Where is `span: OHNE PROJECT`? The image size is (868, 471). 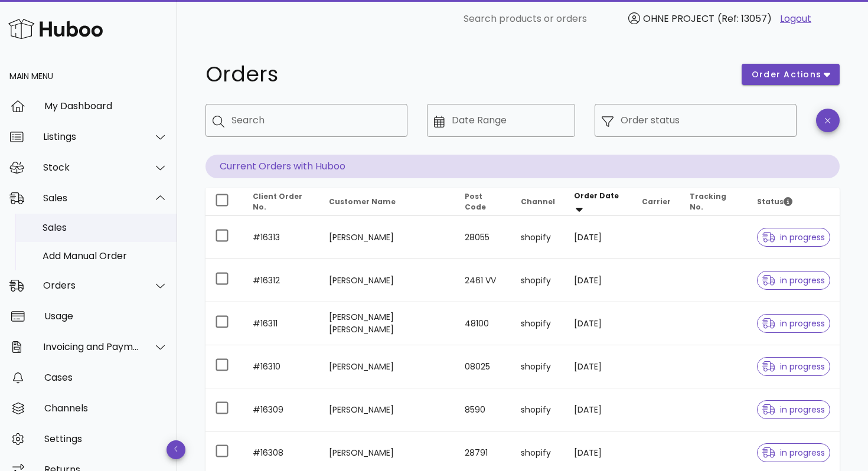
span: OHNE PROJECT is located at coordinates (679, 18).